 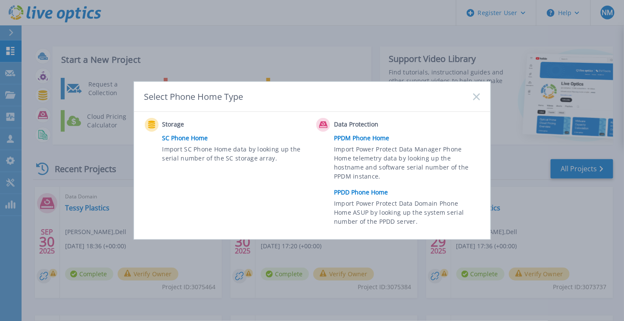 What do you see at coordinates (237, 138) in the screenshot?
I see `a: SC Phone Home` at bounding box center [237, 138].